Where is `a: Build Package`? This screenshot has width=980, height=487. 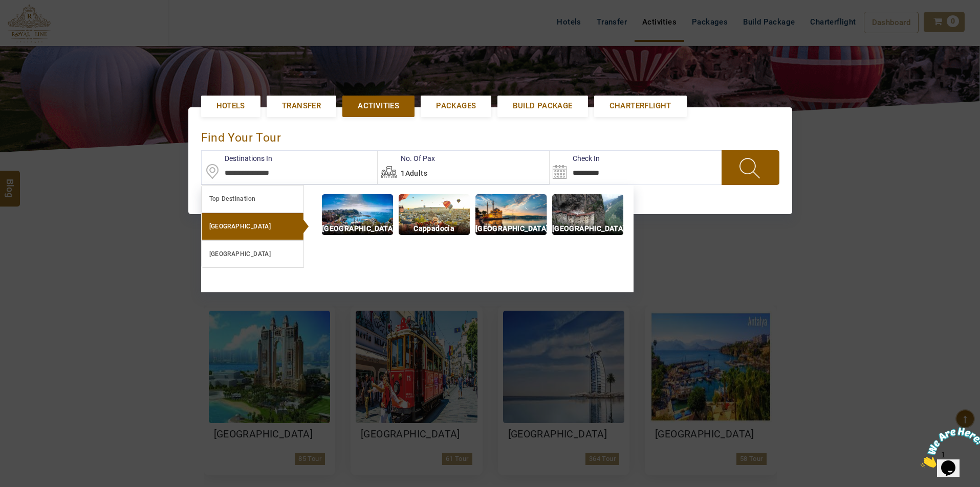 a: Build Package is located at coordinates (542, 106).